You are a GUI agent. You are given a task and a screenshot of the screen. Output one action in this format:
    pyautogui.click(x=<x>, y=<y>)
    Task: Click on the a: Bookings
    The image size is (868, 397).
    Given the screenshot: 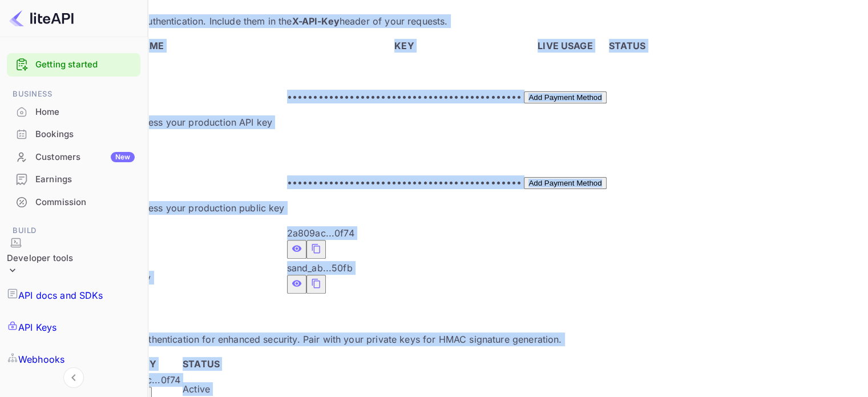 What is the action you would take?
    pyautogui.click(x=74, y=133)
    